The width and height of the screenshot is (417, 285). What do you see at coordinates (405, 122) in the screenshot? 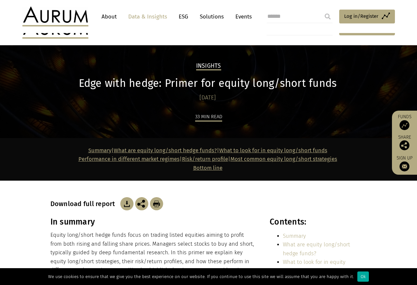
I see `a: Funds` at bounding box center [405, 122].